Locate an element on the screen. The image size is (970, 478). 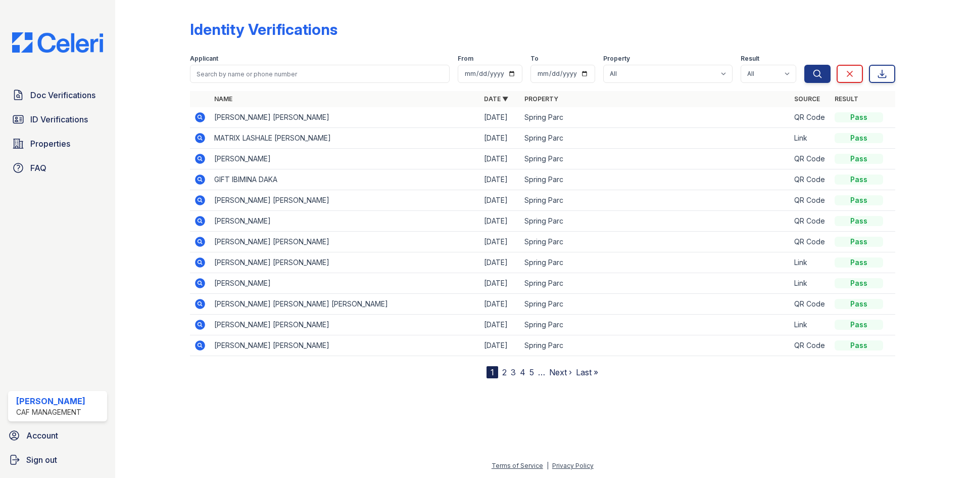
div: Identity Verifications is located at coordinates (264, 29).